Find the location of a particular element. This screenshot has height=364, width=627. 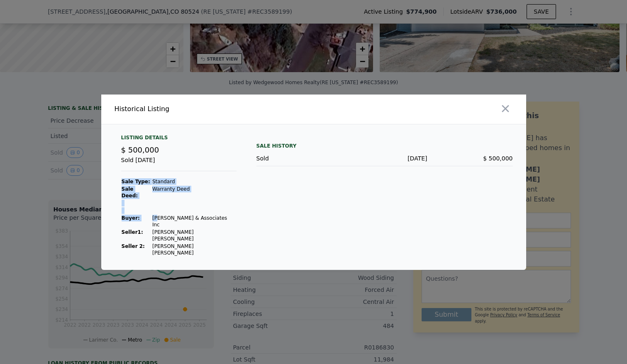

td: Standard is located at coordinates (194, 182).